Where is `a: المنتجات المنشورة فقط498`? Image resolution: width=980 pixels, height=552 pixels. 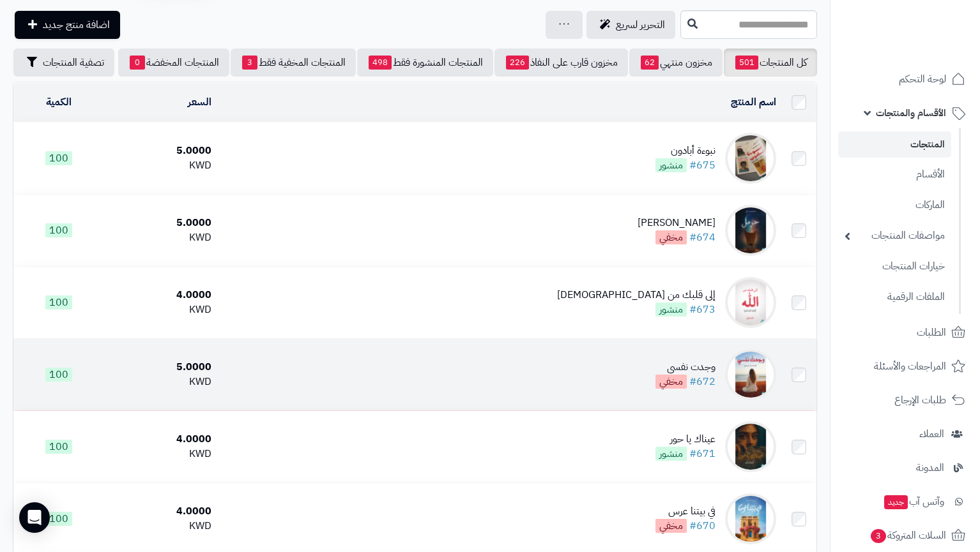
a: المنتجات المنشورة فقط498 is located at coordinates (424, 62).